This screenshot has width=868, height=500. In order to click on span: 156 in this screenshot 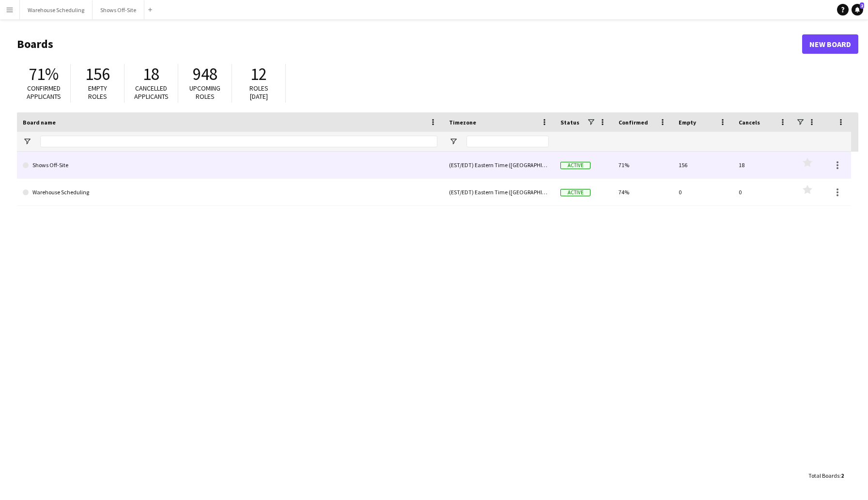, I will do `click(98, 74)`.